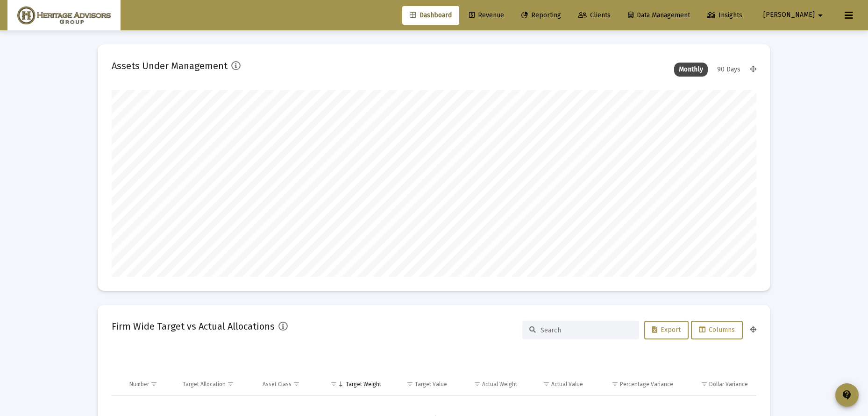 Image resolution: width=868 pixels, height=416 pixels. I want to click on span: Reporting, so click(541, 15).